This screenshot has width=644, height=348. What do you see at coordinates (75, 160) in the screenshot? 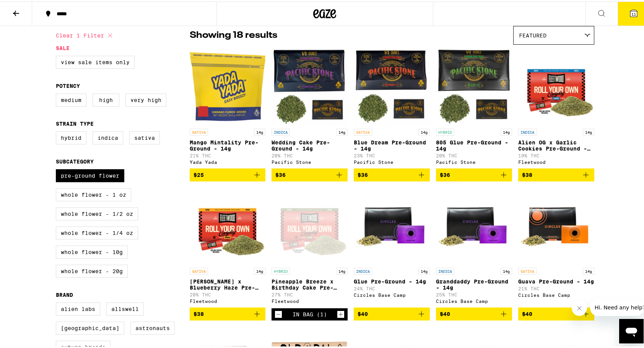
I see `legend: Subcategory` at bounding box center [75, 160].